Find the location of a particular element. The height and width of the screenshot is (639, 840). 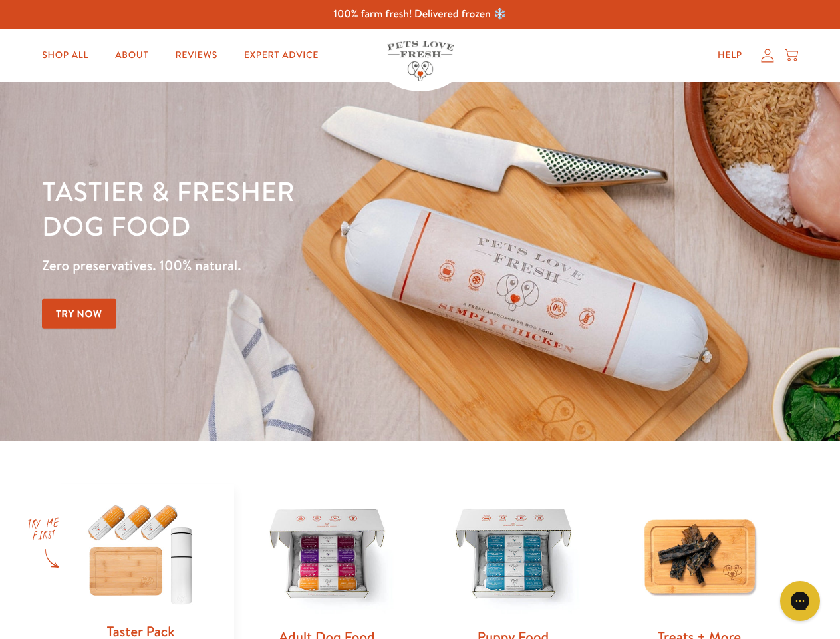

a: Expert Advice is located at coordinates (282, 55).